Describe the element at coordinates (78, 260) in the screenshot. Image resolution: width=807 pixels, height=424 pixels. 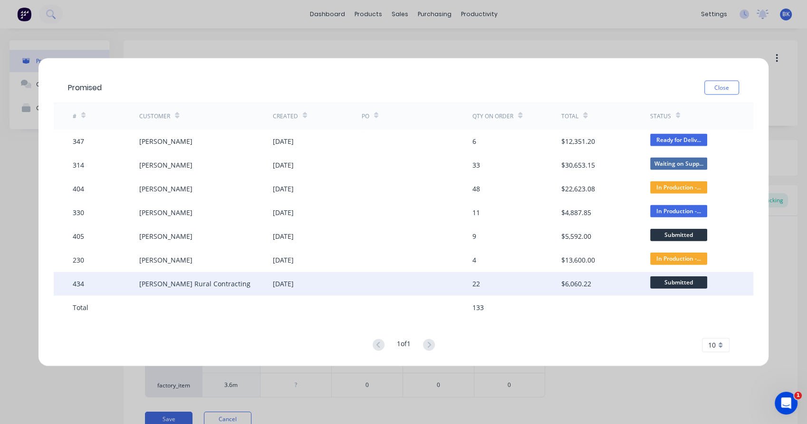
I see `div: 230` at that location.